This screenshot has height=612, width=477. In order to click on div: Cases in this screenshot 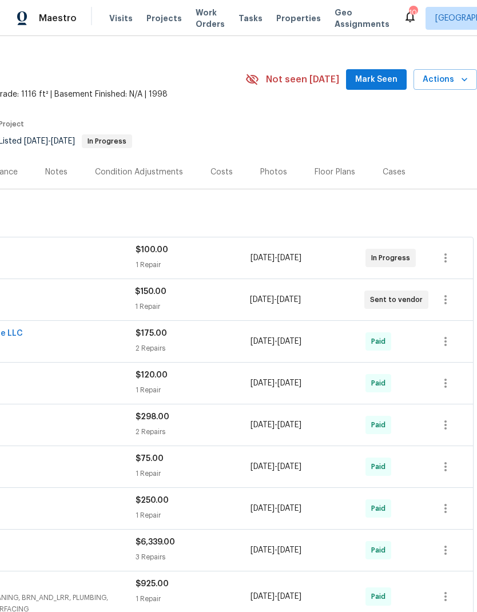, I will do `click(394, 172)`.